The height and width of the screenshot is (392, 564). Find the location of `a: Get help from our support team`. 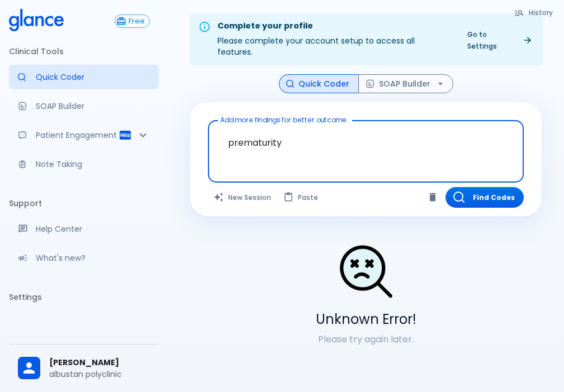

a: Get help from our support team is located at coordinates (84, 229).